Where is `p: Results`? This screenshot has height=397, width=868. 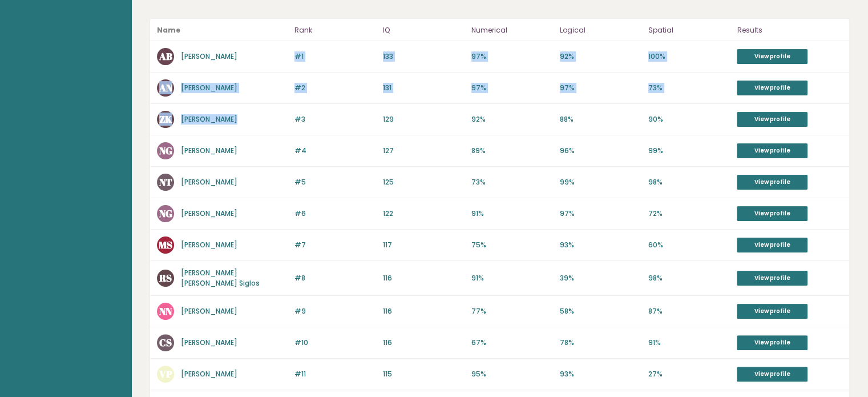 p: Results is located at coordinates (789, 30).